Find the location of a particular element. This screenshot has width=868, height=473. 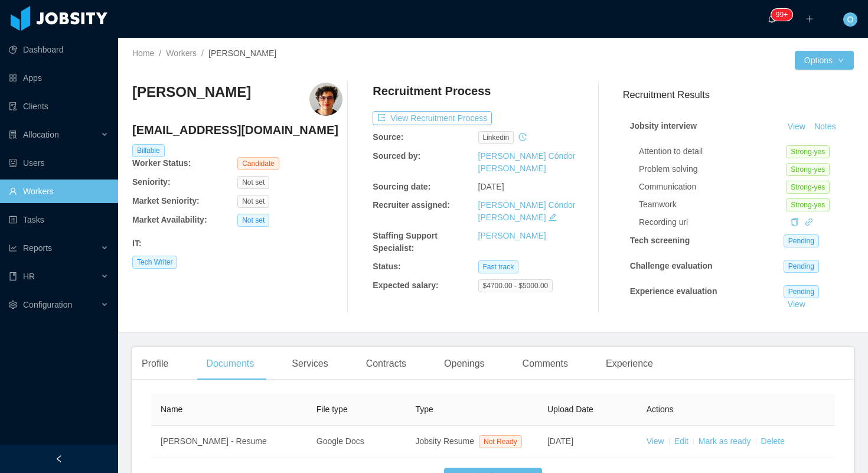

div: Communication is located at coordinates (712, 186).